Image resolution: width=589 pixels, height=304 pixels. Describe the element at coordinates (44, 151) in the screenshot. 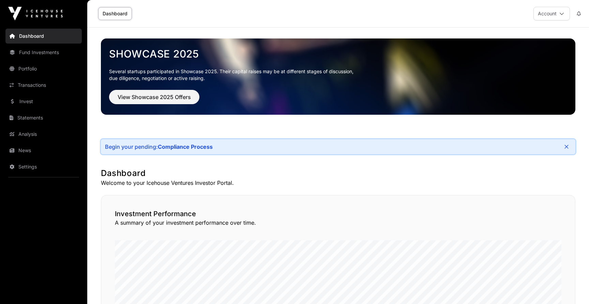

I see `a: News` at that location.